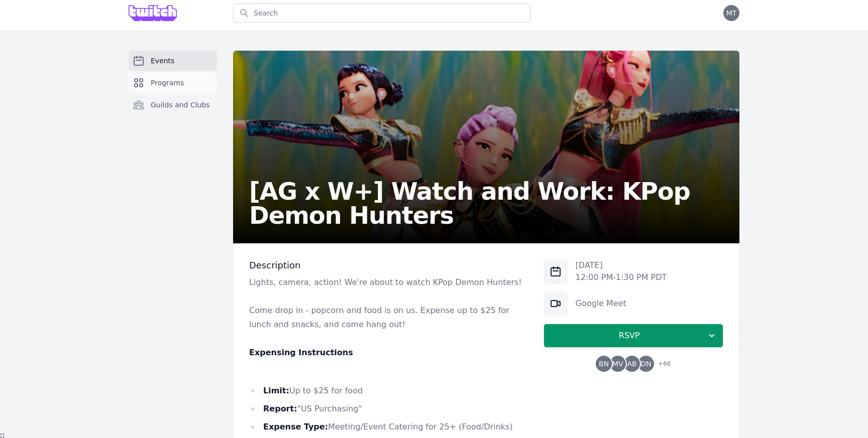 Image resolution: width=868 pixels, height=438 pixels. I want to click on h2: [AG x W+] Watch and Work: KPop Demon Hunters, so click(486, 203).